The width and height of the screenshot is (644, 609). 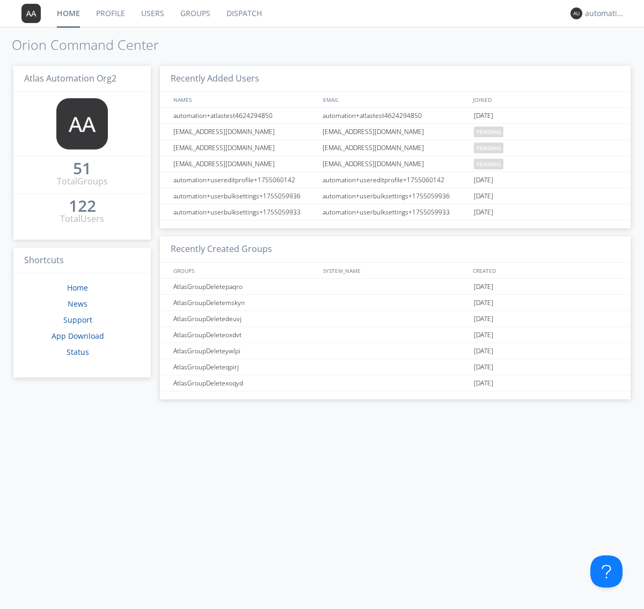 What do you see at coordinates (78, 320) in the screenshot?
I see `a: Support` at bounding box center [78, 320].